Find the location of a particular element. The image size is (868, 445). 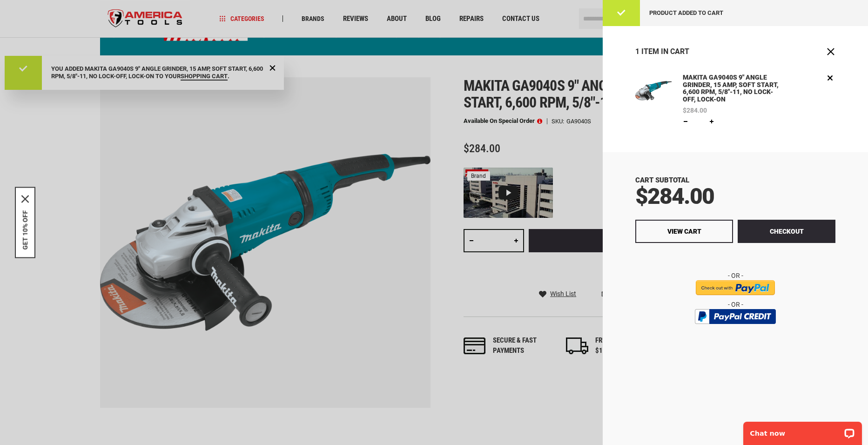

span: Item in Cart is located at coordinates (665, 51).